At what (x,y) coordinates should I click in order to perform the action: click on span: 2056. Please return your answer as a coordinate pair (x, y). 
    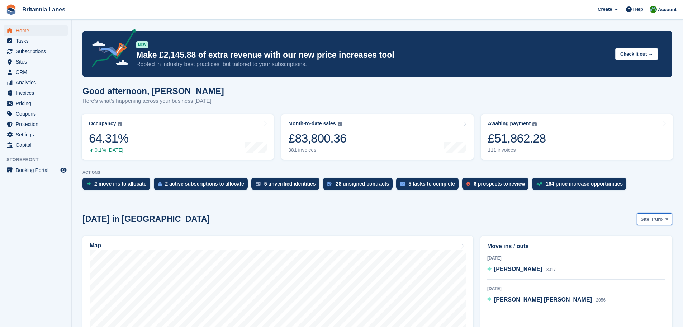
    Looking at the image, I should click on (600, 300).